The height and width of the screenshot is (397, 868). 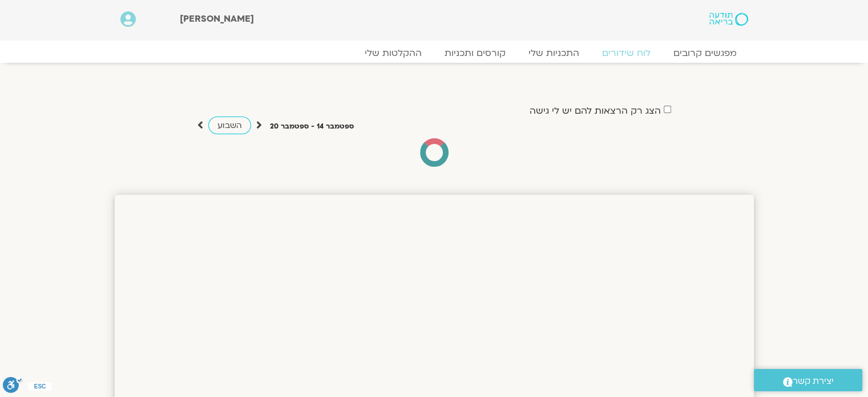 What do you see at coordinates (813, 381) in the screenshot?
I see `span: יצירת קשר` at bounding box center [813, 381].